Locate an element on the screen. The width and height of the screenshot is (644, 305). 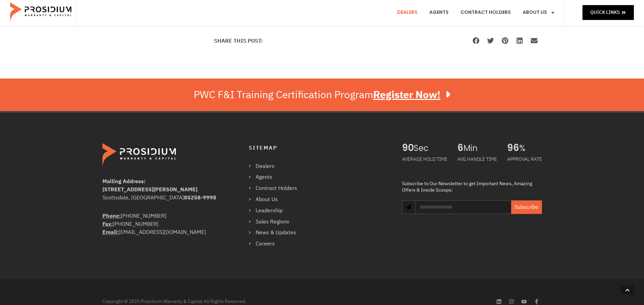
div: PWC F&I Training Certification Program is located at coordinates (322, 95).